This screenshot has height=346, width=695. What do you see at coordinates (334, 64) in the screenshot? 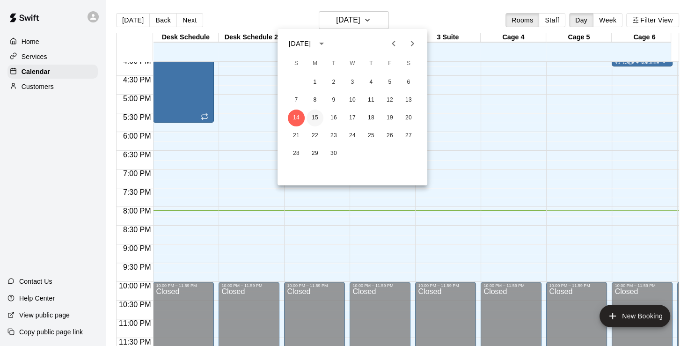
I see `span: Tuesday` at bounding box center [334, 64].